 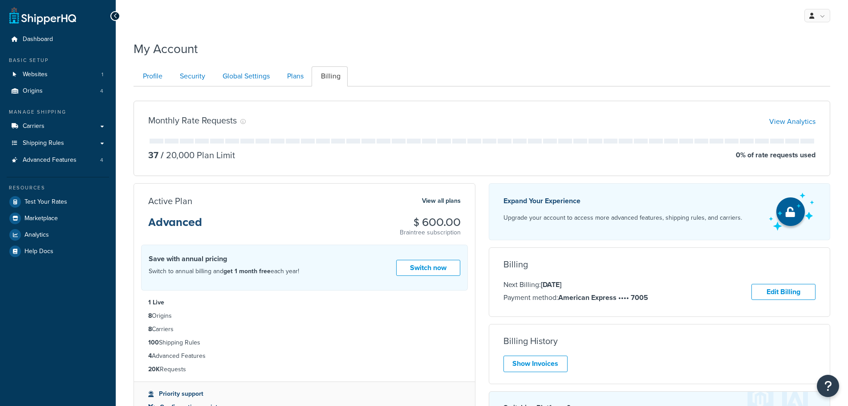 I want to click on p: Next Billing:, so click(x=576, y=284).